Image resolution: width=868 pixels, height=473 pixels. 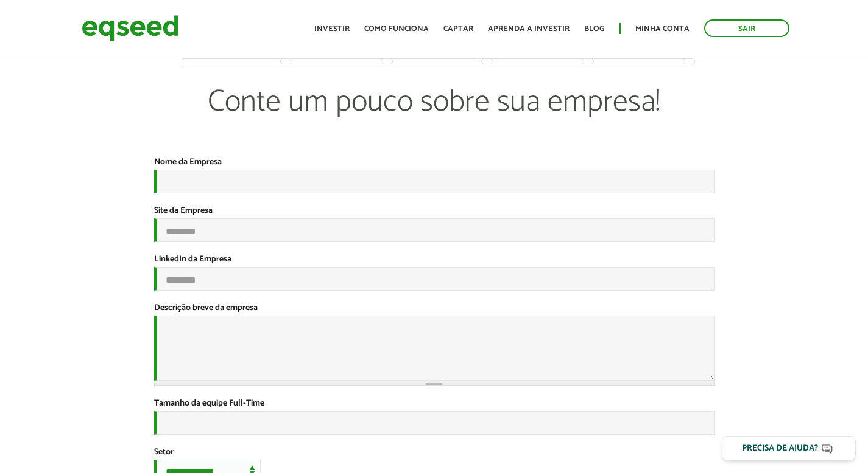 What do you see at coordinates (164, 453) in the screenshot?
I see `label: Setor` at bounding box center [164, 453].